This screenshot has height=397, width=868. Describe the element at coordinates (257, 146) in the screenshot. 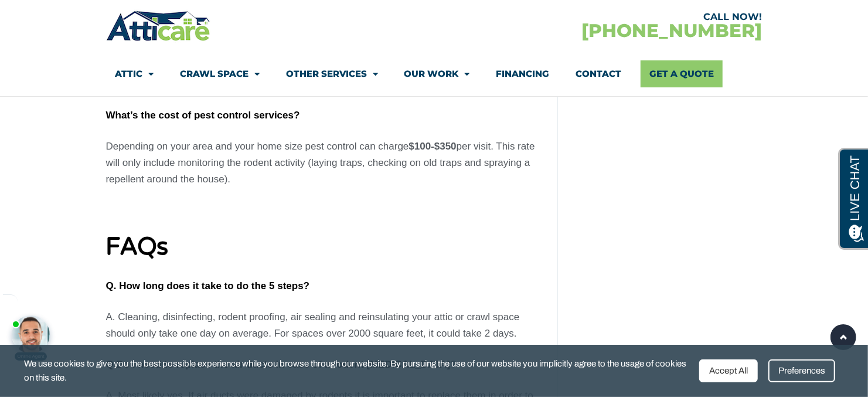

I see `span: Depending on your area and your home size pest control can charge` at that location.